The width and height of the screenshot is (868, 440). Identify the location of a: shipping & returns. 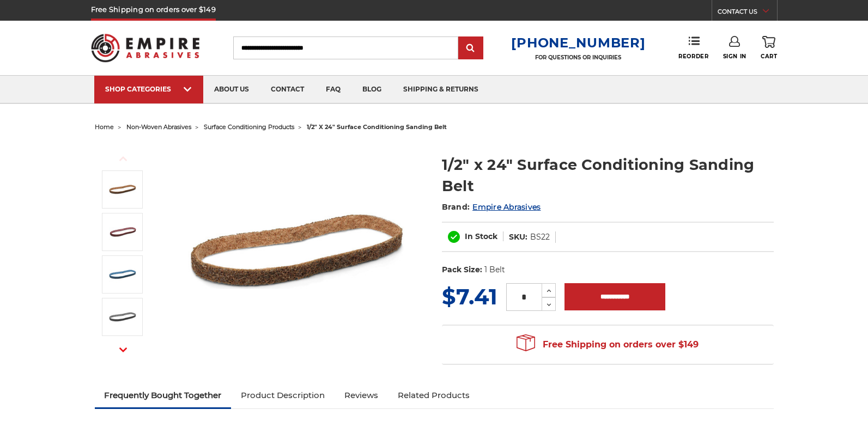
(441, 89).